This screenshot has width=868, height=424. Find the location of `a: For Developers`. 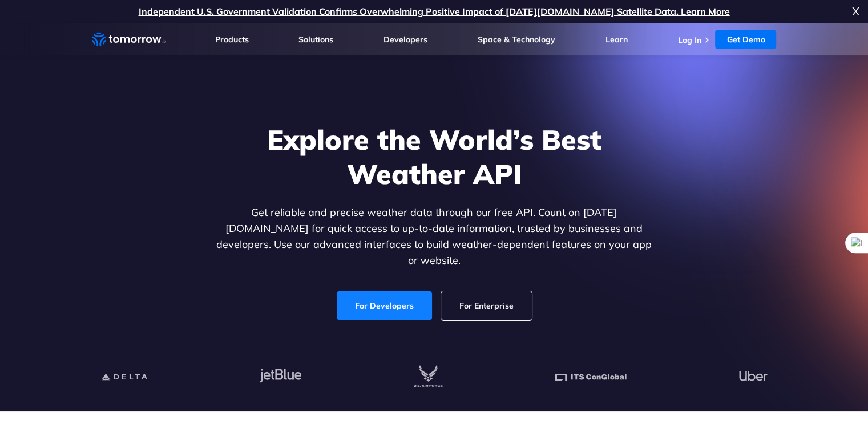

a: For Developers is located at coordinates (384, 306).